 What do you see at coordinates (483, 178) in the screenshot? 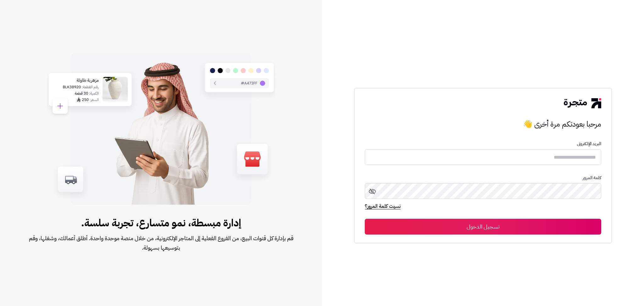
I see `p: كلمة المرور` at bounding box center [483, 178].